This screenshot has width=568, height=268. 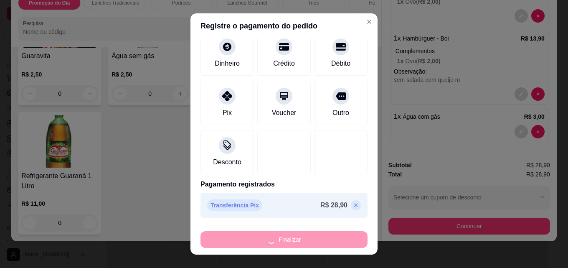 What do you see at coordinates (284, 184) in the screenshot?
I see `p: Pagamento registrados` at bounding box center [284, 184].